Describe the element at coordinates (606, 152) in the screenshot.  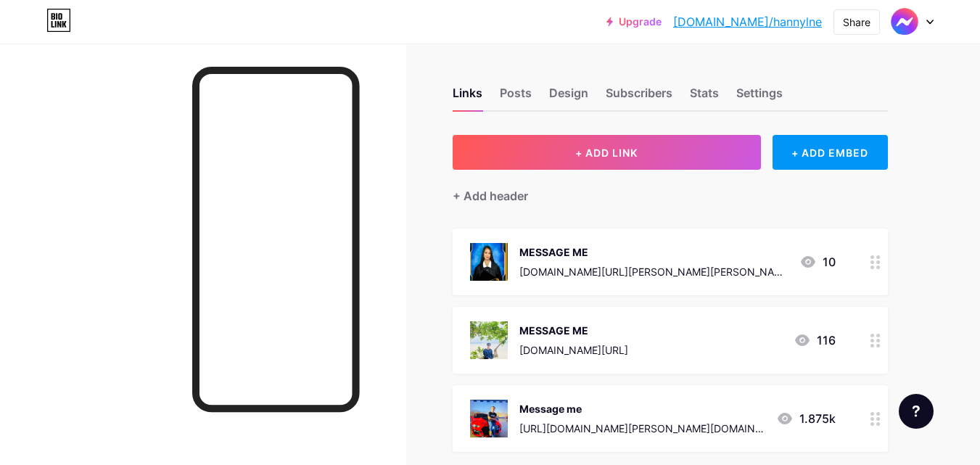
I see `span: + ADD LINK` at that location.